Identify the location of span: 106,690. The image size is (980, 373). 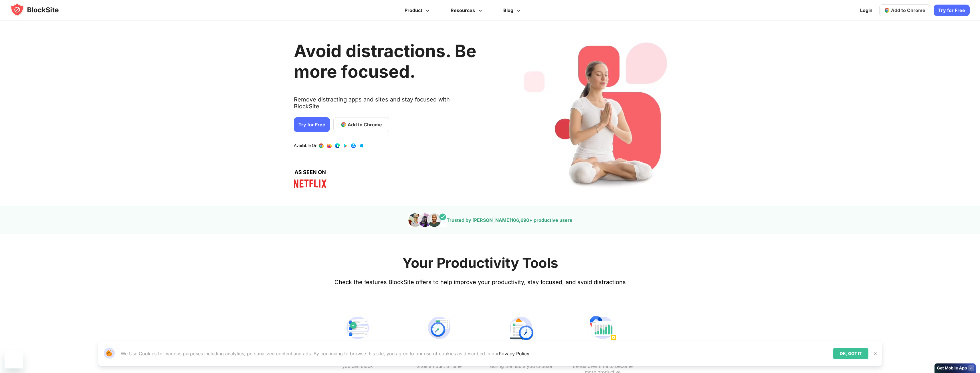
(520, 220).